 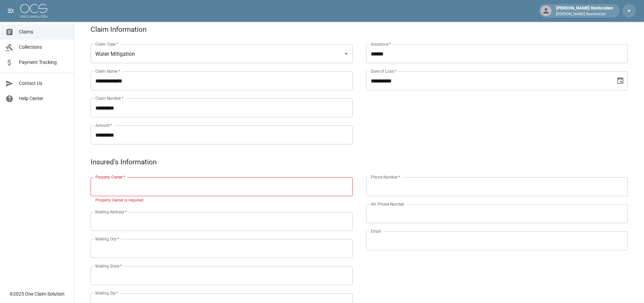 I want to click on label: Claim Number, so click(x=109, y=98).